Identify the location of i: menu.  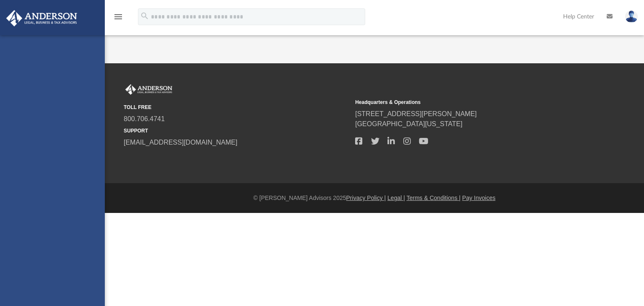
(118, 17).